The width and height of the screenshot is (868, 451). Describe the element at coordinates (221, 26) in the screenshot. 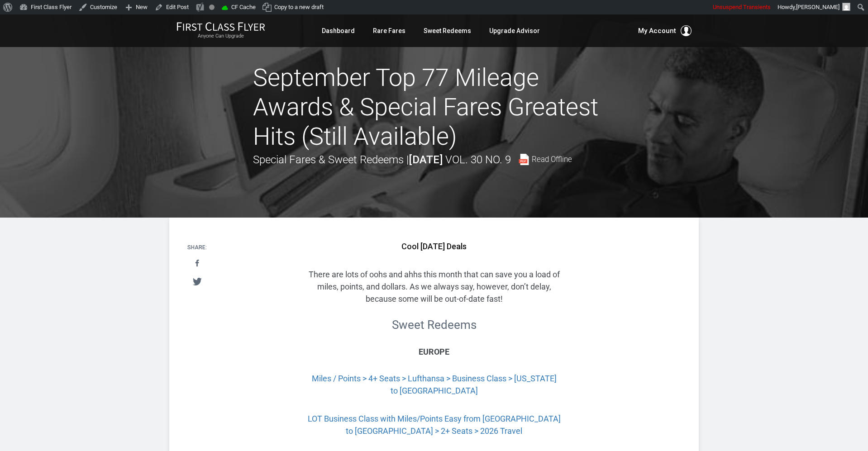

I see `img: First Class Flyer` at that location.